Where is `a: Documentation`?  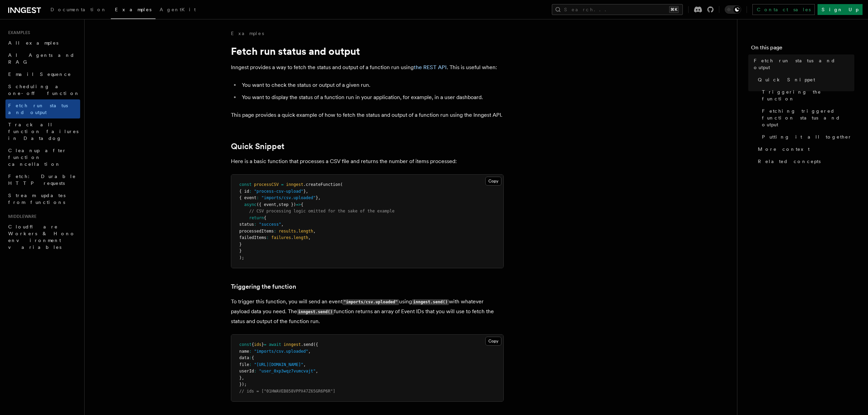
a: Documentation is located at coordinates (78, 10).